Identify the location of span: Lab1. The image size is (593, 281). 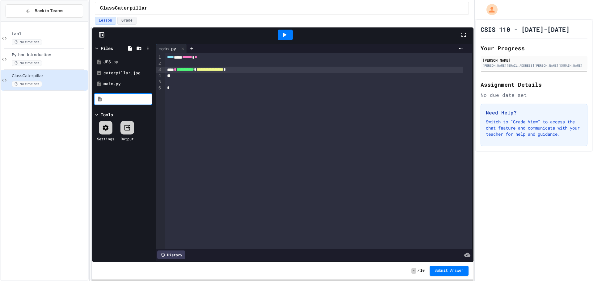
(49, 34).